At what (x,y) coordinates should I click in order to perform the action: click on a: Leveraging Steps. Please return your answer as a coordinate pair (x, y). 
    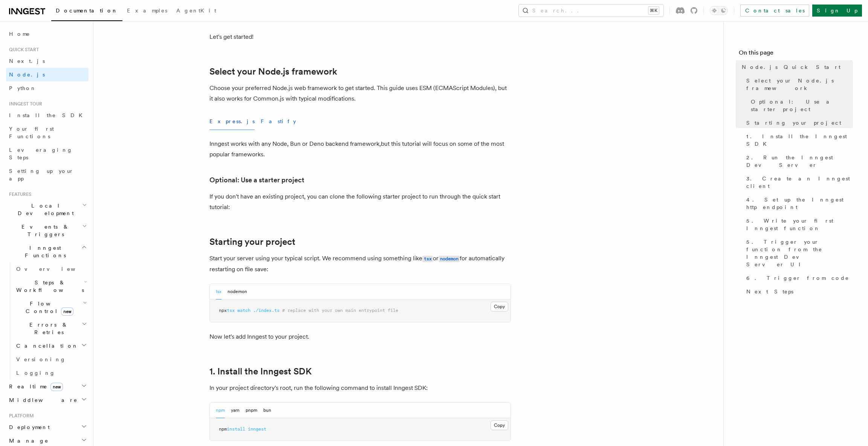
    Looking at the image, I should click on (47, 154).